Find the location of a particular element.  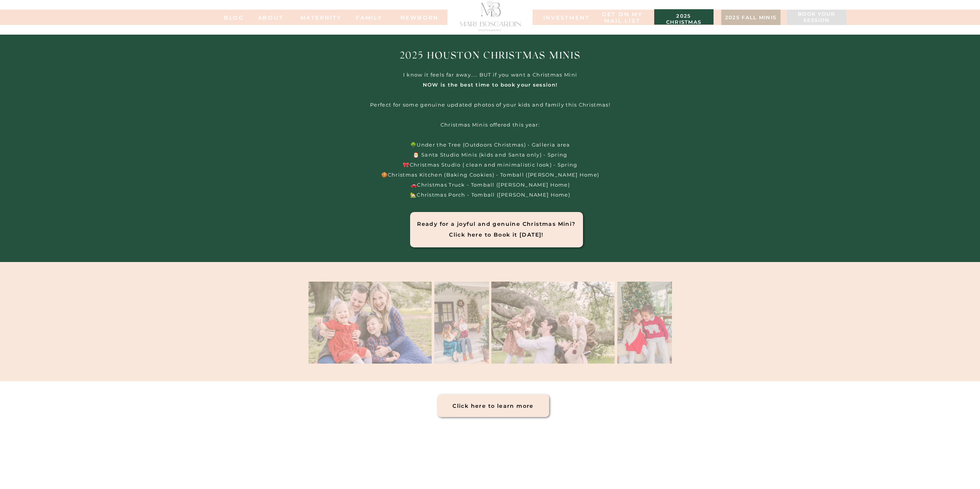

a: Book your session is located at coordinates (816, 18).